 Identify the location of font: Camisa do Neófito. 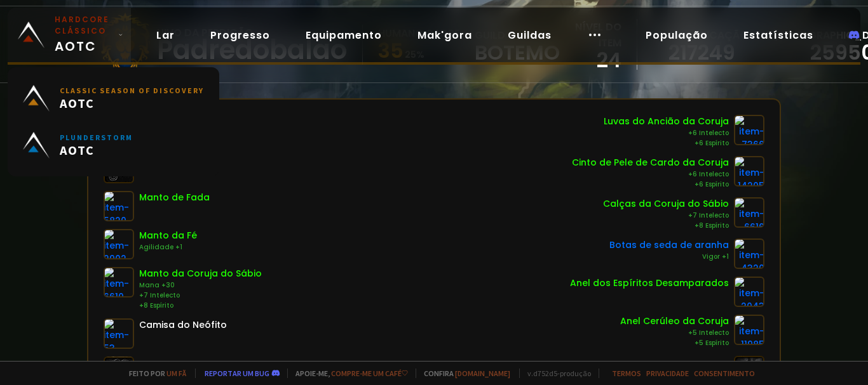
(183, 325).